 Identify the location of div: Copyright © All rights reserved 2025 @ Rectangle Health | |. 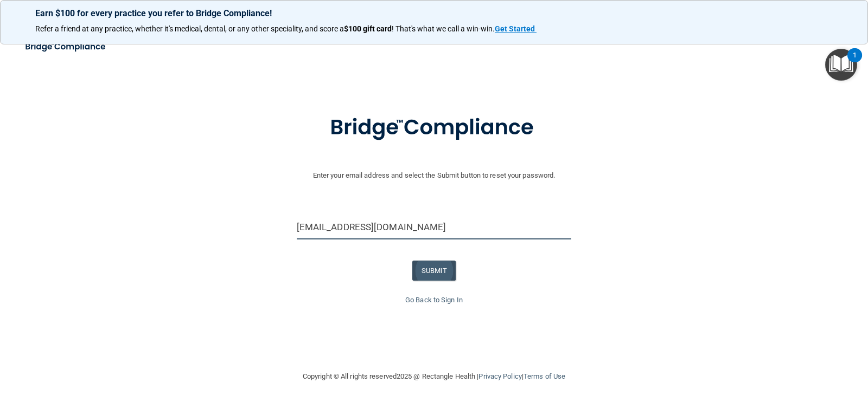
(434, 377).